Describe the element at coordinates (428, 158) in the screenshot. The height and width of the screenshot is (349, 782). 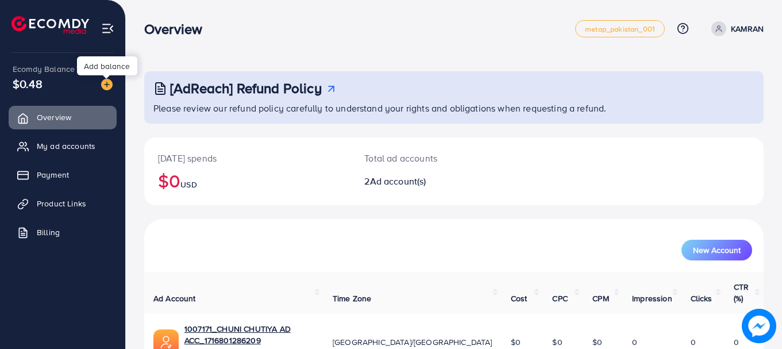
I see `p: Total ad accounts` at that location.